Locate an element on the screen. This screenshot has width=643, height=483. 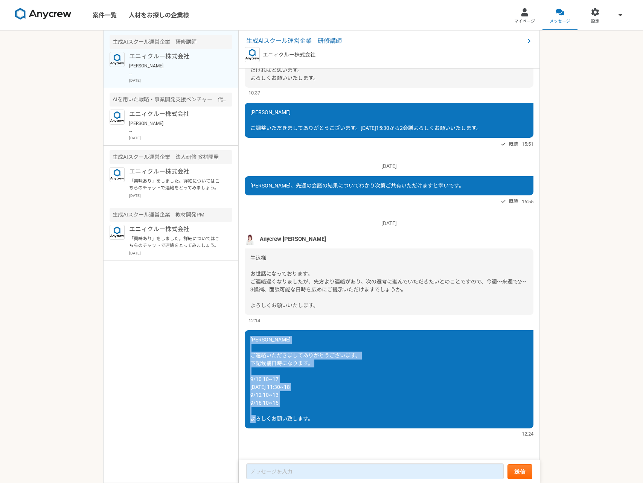
button: 送信 is located at coordinates (520, 472).